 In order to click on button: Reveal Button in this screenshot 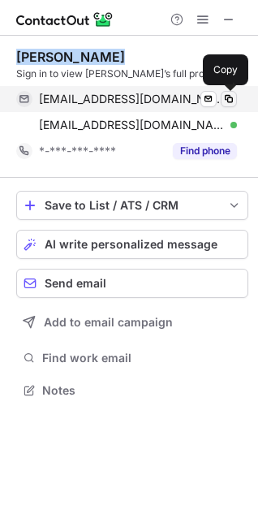, I will do `click(204, 151)`.